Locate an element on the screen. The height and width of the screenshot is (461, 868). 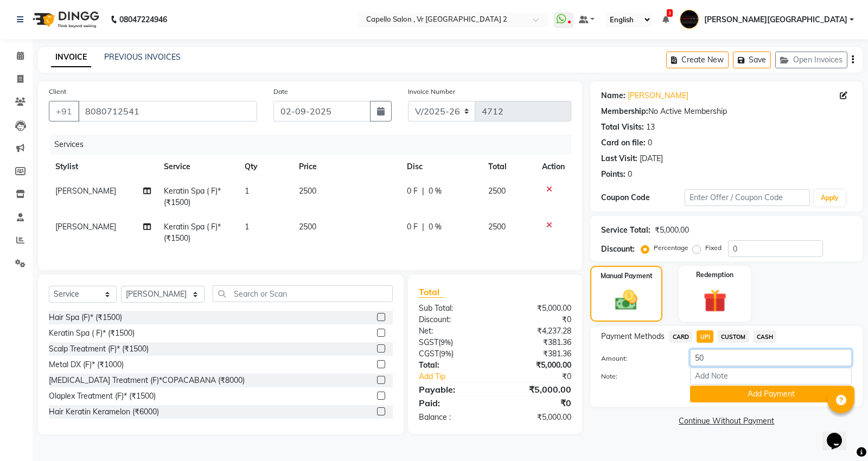
button: +91 is located at coordinates (64, 111).